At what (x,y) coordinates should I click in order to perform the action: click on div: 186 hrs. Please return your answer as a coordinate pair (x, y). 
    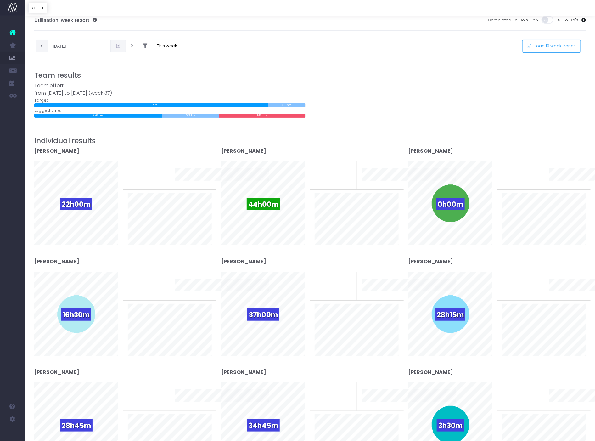
    Looking at the image, I should click on (262, 116).